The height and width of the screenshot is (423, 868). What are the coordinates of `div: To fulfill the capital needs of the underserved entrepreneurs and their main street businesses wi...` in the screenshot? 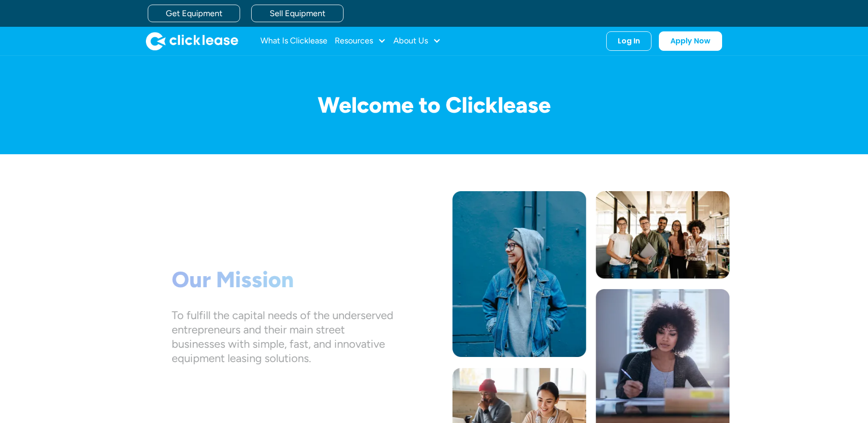 It's located at (283, 336).